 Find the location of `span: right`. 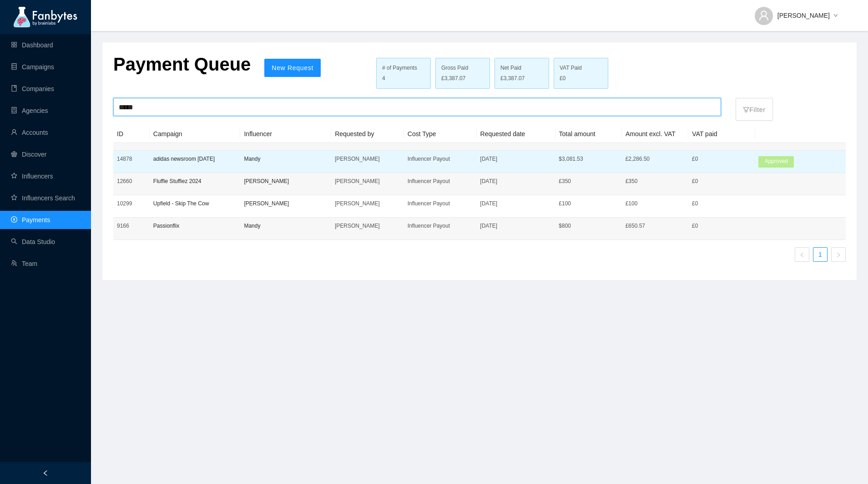

span: right is located at coordinates (838, 255).